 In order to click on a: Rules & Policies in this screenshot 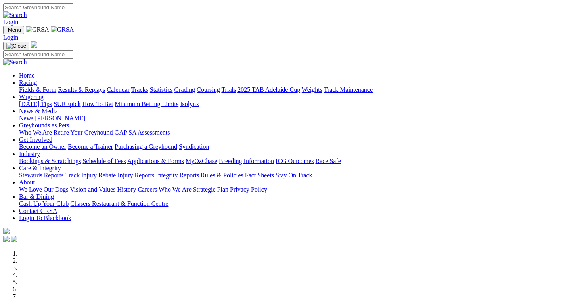, I will do `click(222, 175)`.